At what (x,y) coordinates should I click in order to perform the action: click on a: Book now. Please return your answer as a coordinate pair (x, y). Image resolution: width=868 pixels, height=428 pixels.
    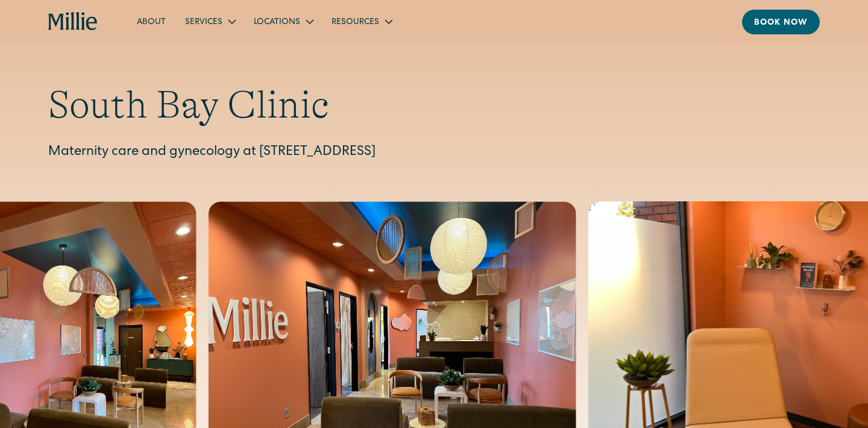
    Looking at the image, I should click on (780, 21).